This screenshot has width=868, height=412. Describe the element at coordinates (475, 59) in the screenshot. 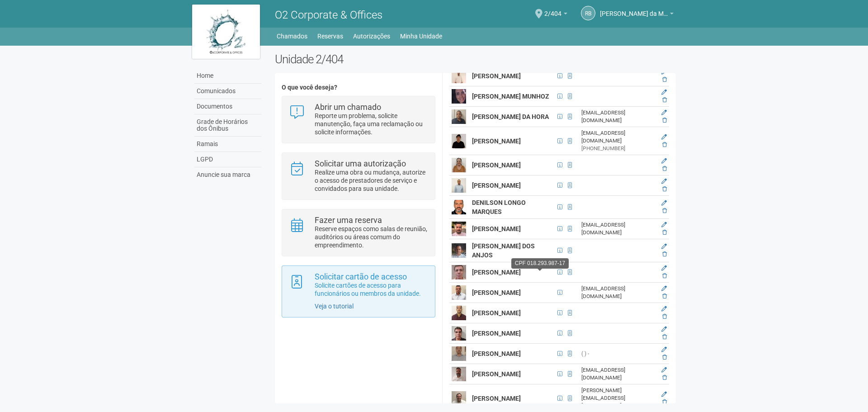

I see `h2: Unidade 2/404` at that location.